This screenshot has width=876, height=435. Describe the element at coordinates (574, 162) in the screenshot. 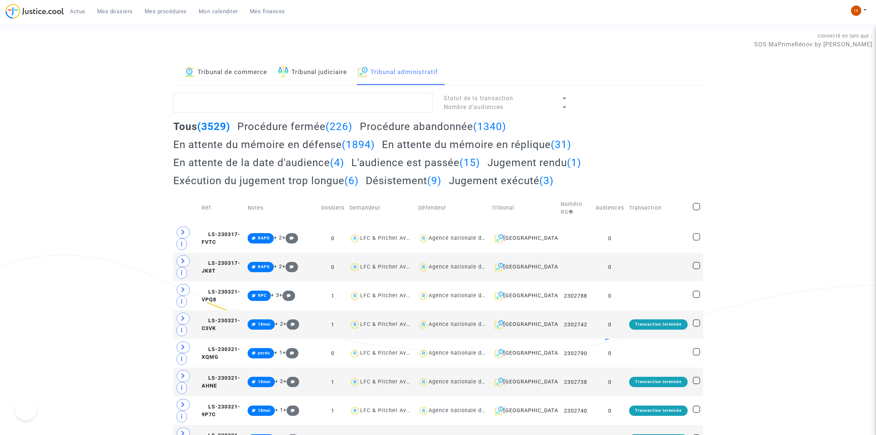

I see `span: (1)` at that location.